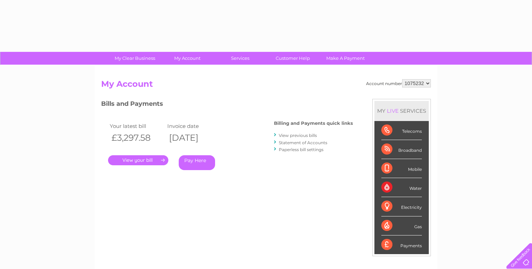 The width and height of the screenshot is (532, 269). Describe the element at coordinates (301, 150) in the screenshot. I see `a: Paperless bill settings` at that location.